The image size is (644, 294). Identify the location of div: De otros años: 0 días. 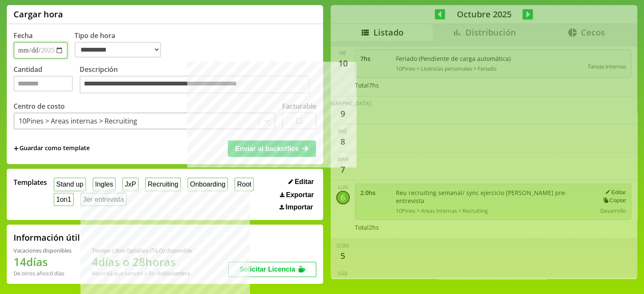
(42, 273).